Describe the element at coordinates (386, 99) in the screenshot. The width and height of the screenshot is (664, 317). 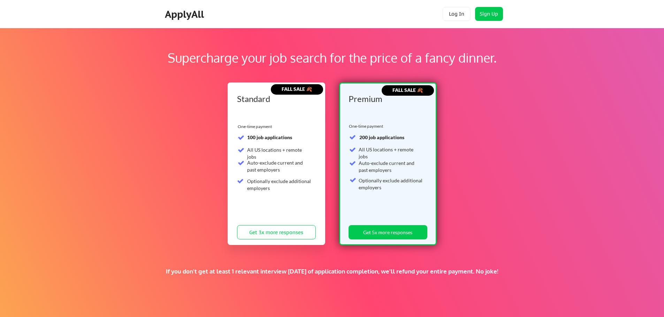
I see `div: Premium` at that location.